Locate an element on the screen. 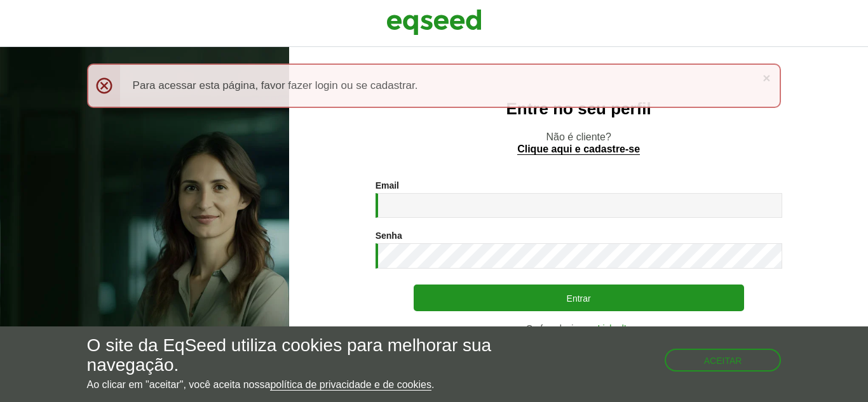 The height and width of the screenshot is (402, 868). h5: O site da EqSeed utiliza cookies para melhorar sua navegação. is located at coordinates (295, 356).